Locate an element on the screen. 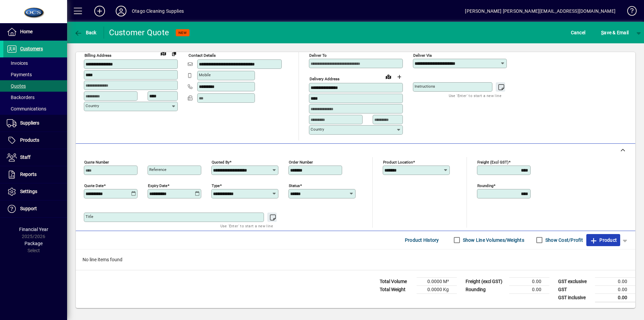  button: Product is located at coordinates (603, 240).